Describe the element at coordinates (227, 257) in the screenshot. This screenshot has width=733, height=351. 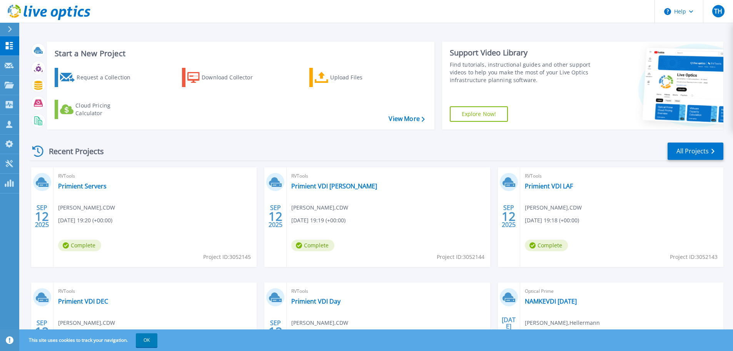
I see `span: Project ID: 3052145` at that location.